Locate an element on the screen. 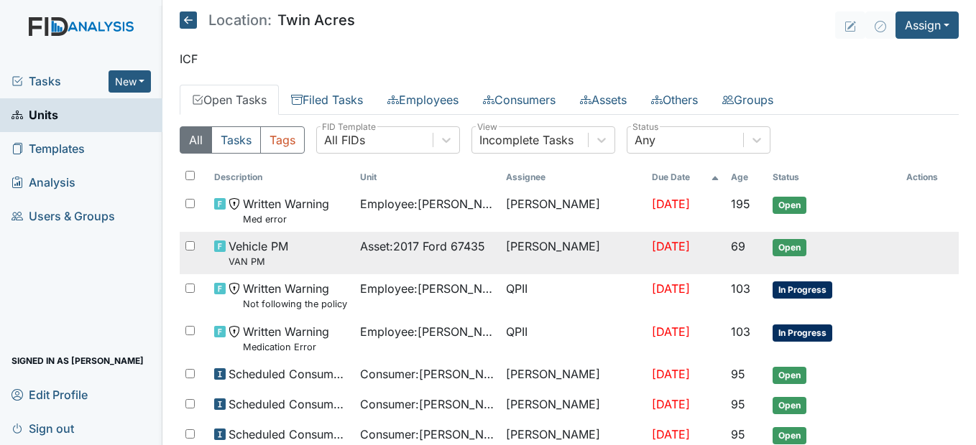  span: Location: is located at coordinates (240, 20).